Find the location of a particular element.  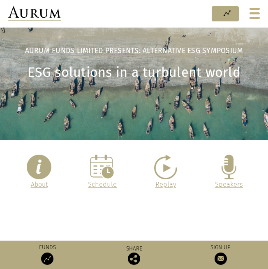

span: About is located at coordinates (39, 184).